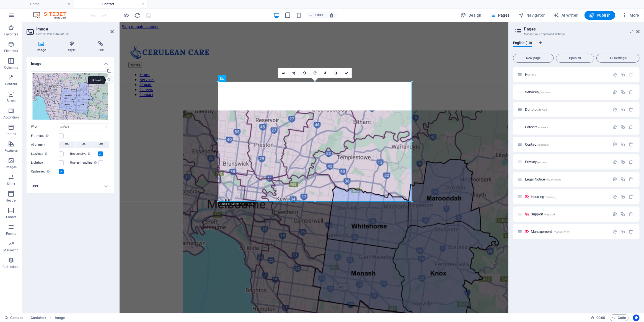 This screenshot has height=322, width=644. Describe the element at coordinates (331, 15) in the screenshot. I see `i: On resize automatically adjust zoom level to fit chosen device.` at that location.